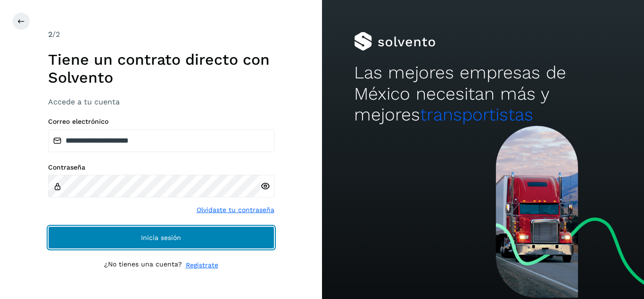  I want to click on a: Regístrate, so click(202, 265).